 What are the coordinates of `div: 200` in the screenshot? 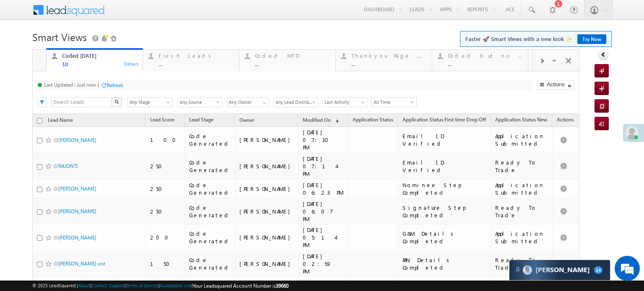 It's located at (166, 237).